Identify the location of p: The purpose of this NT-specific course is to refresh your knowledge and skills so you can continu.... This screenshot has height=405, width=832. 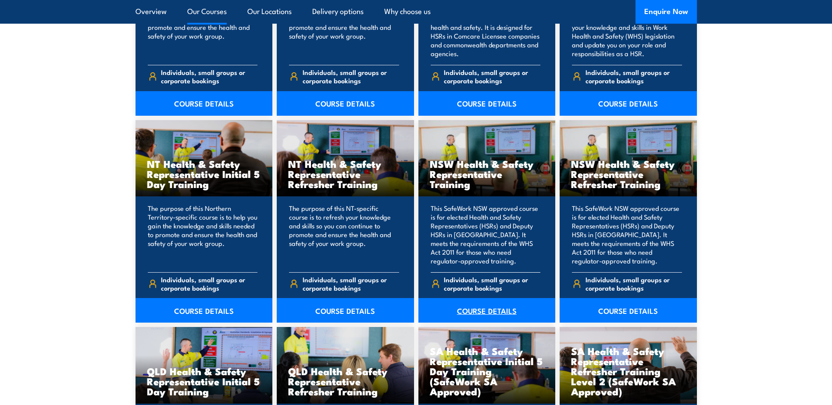
(344, 235).